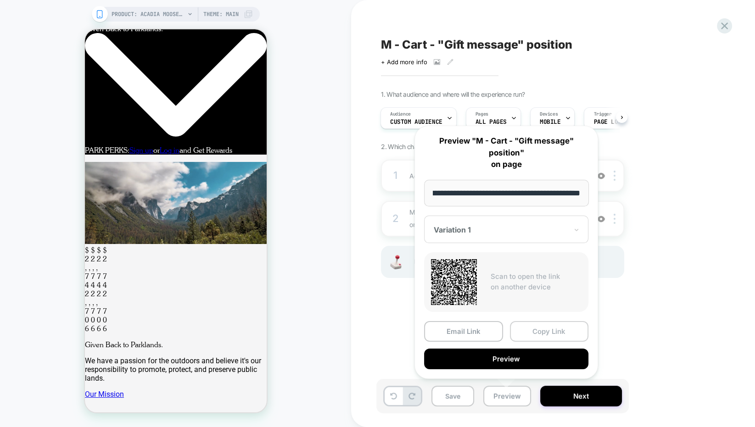  What do you see at coordinates (506, 153) in the screenshot?
I see `p: Preview "M - Cart - "Gift message" position" on page` at bounding box center [506, 153].